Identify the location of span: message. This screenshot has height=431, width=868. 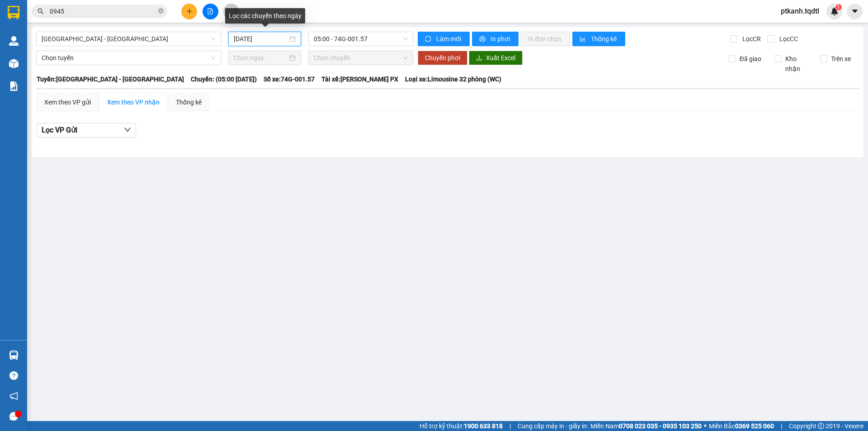
(14, 416).